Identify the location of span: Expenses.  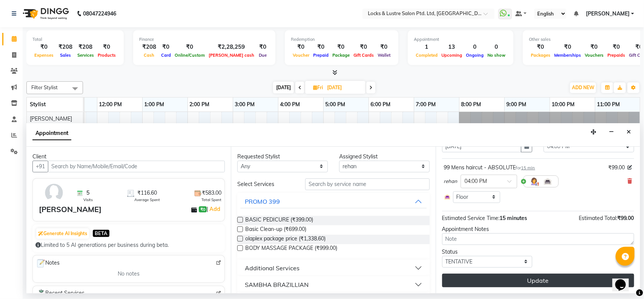
(44, 55).